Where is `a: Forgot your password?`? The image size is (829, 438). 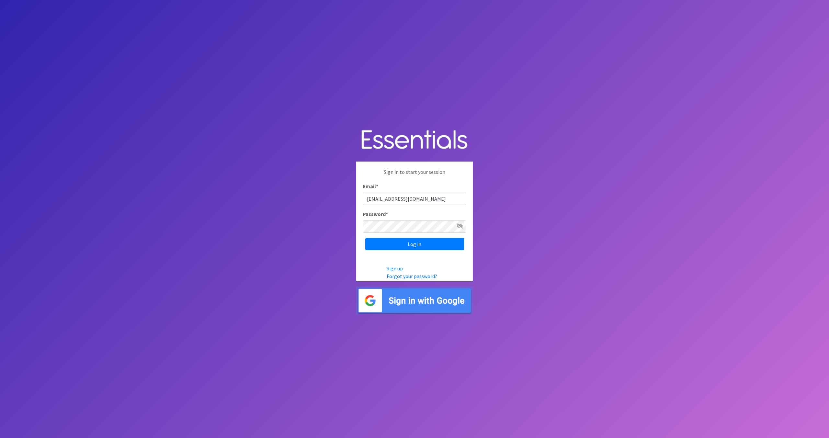 a: Forgot your password? is located at coordinates (412, 276).